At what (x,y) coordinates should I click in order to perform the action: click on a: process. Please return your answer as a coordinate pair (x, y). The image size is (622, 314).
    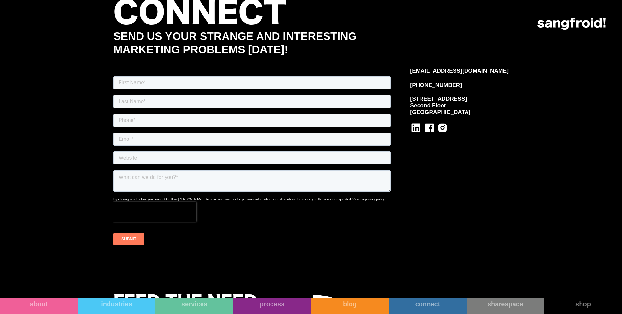
    Looking at the image, I should click on (272, 306).